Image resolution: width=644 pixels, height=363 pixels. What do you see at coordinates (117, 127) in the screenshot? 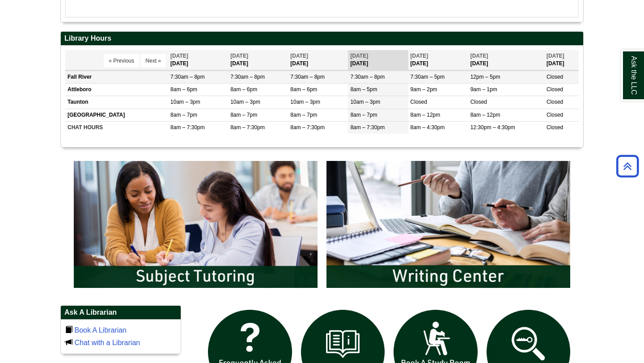
I see `td: CHAT HOURS` at bounding box center [117, 127].